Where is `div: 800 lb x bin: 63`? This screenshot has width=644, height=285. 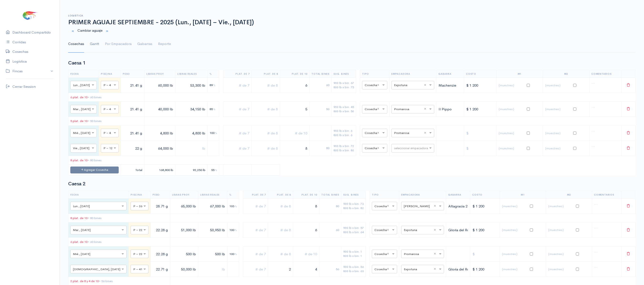 div: 800 lb x bin: 63 is located at coordinates (353, 271).